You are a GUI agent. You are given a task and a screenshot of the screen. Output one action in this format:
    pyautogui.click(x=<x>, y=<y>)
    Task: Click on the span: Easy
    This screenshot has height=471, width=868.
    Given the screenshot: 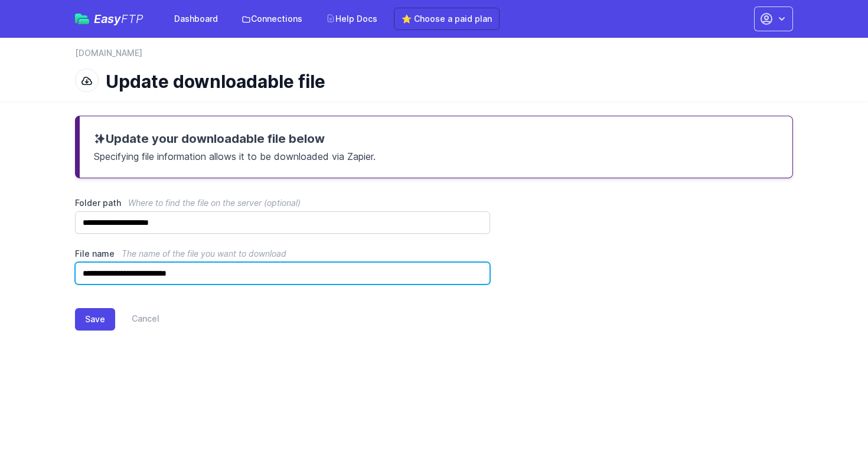 What is the action you would take?
    pyautogui.click(x=118, y=19)
    